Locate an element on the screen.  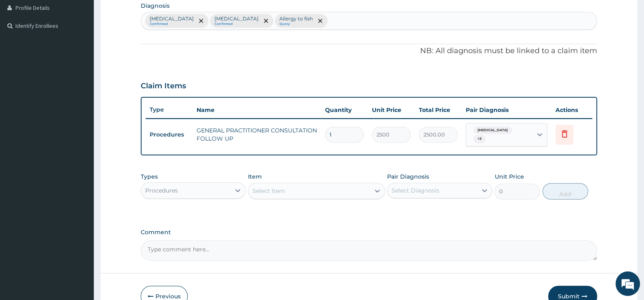
label: Item is located at coordinates (255, 177).